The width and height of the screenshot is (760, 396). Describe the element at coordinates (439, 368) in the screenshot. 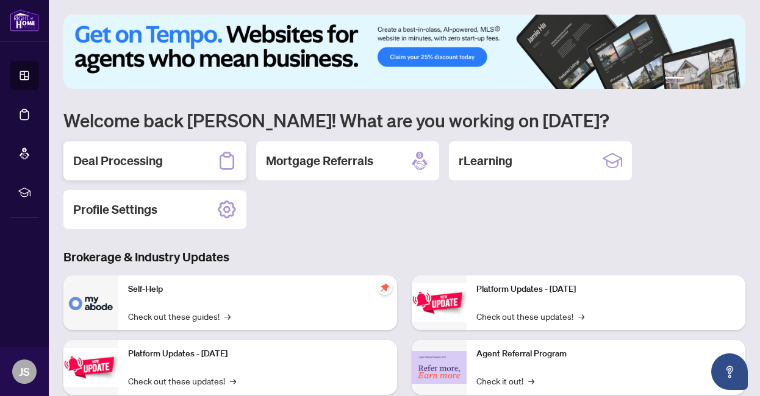

I see `img: Agent Referral Program` at that location.